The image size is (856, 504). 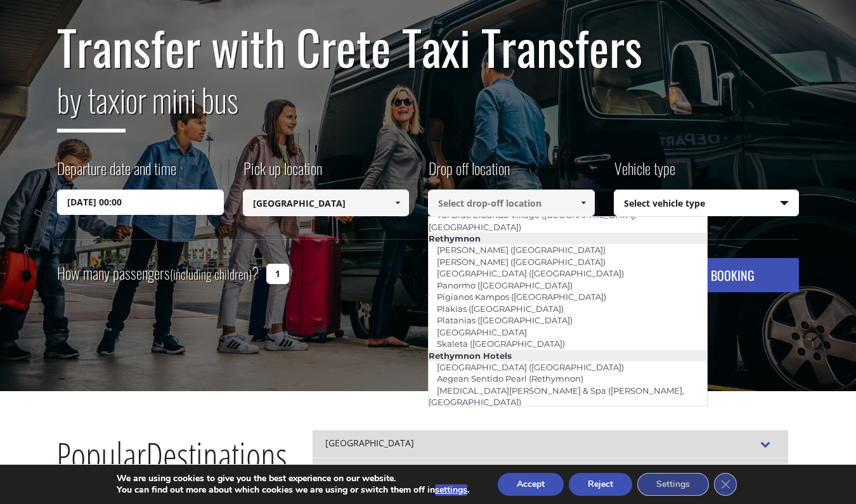 What do you see at coordinates (451, 490) in the screenshot?
I see `button: settings` at bounding box center [451, 490].